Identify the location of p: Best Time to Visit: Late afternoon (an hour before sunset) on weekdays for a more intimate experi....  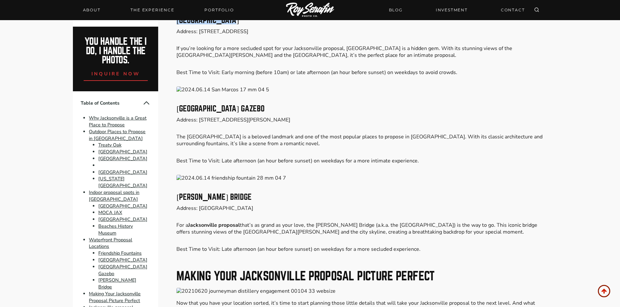
(361, 161).